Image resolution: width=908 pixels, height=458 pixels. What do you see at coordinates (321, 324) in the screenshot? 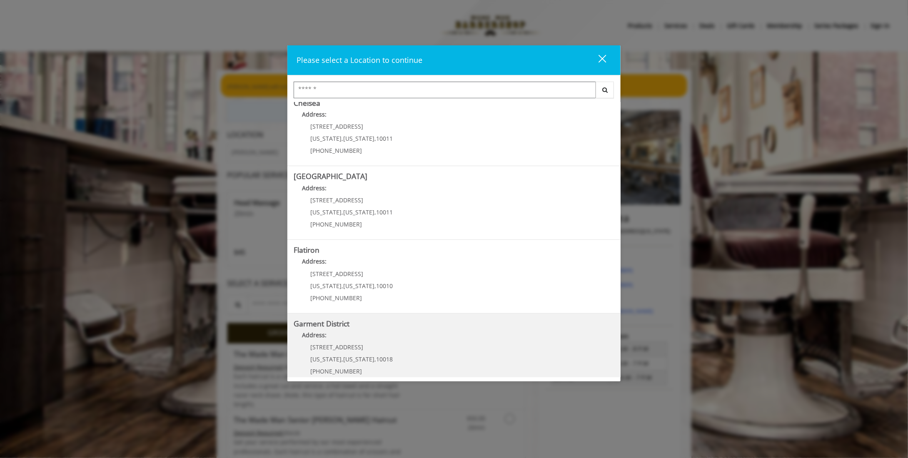
I see `b: Garment District` at bounding box center [321, 324].